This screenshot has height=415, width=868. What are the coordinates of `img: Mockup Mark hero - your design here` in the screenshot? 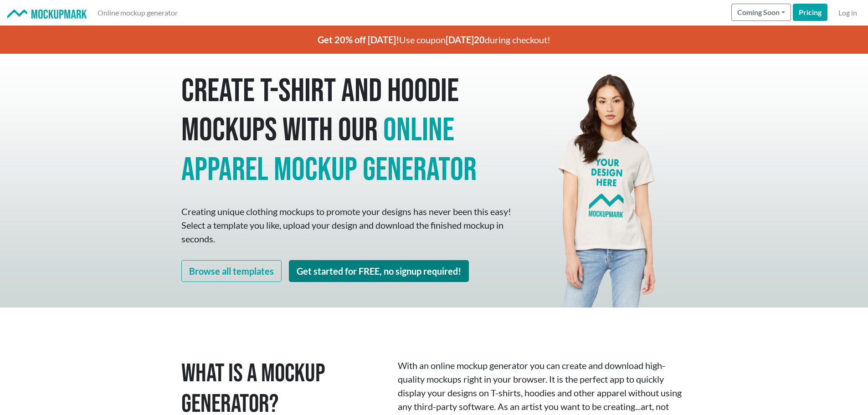 It's located at (607, 180).